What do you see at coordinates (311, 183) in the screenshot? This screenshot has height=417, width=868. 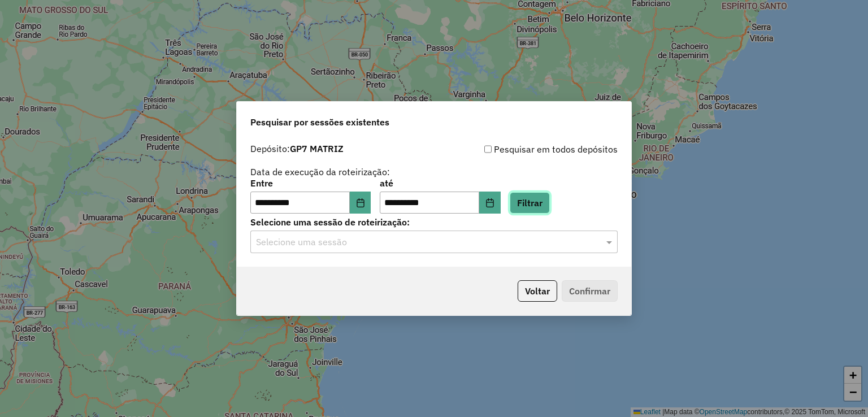 I see `label: Entre` at bounding box center [311, 183].